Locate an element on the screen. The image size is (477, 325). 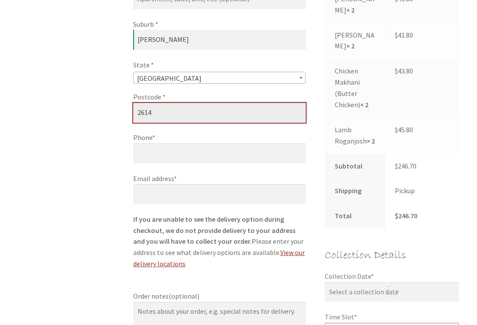
label: Order notes is located at coordinates (219, 297).